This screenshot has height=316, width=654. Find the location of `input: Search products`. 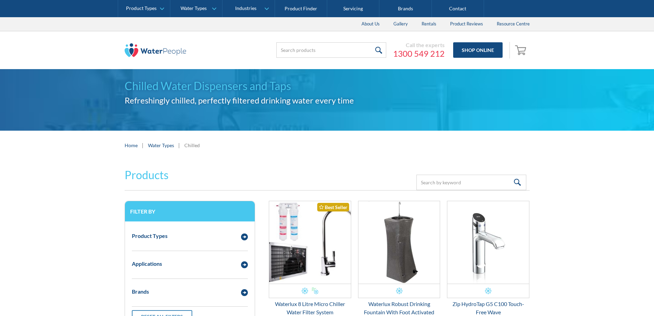

input: Search products is located at coordinates (331, 50).